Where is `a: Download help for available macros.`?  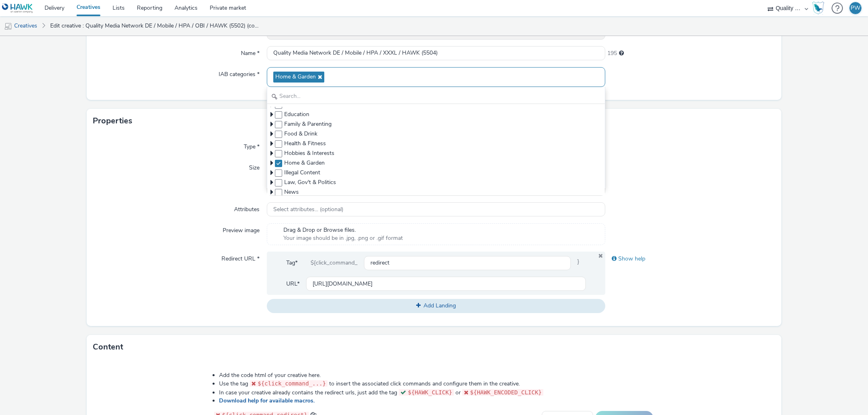
a: Download help for available macros. is located at coordinates (269, 400).